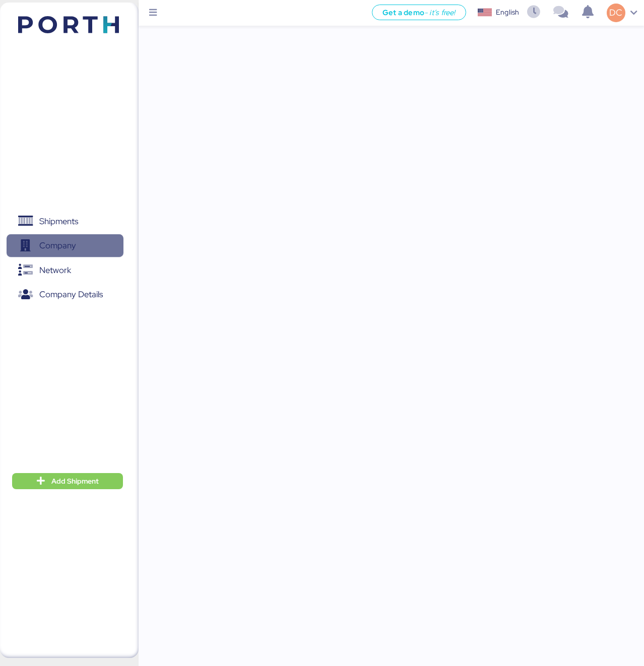 This screenshot has height=666, width=644. I want to click on button: Add Shipment, so click(68, 481).